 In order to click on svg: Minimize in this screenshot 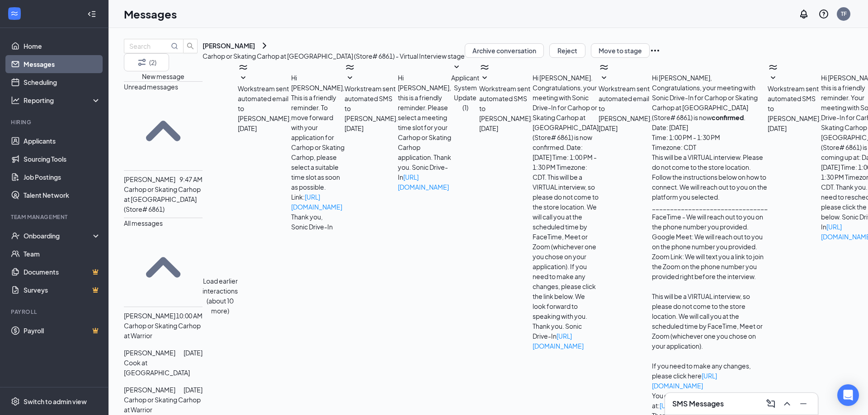, I will do `click(803, 404)`.